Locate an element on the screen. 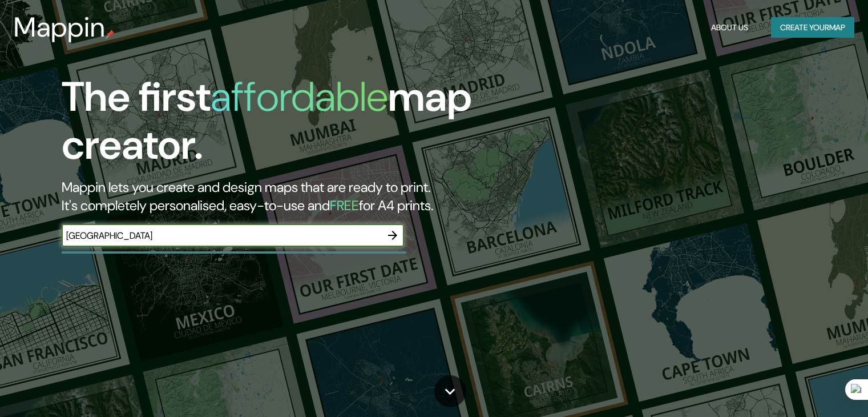 Image resolution: width=868 pixels, height=417 pixels. h1: The first map creator. is located at coordinates (278, 126).